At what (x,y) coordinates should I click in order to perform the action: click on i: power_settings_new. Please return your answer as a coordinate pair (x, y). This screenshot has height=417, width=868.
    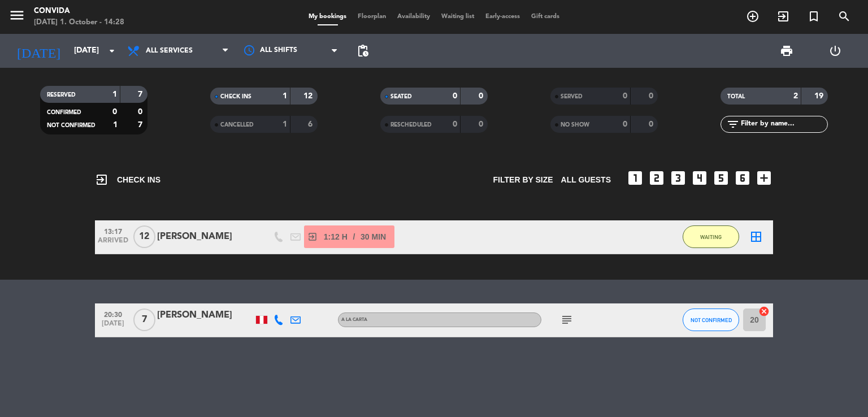
    Looking at the image, I should click on (835, 51).